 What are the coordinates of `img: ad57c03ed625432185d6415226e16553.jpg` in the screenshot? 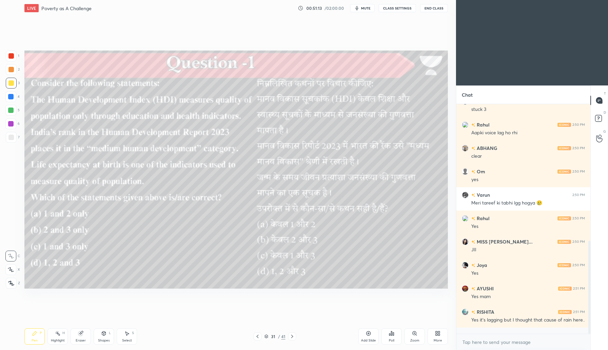 It's located at (465, 289).